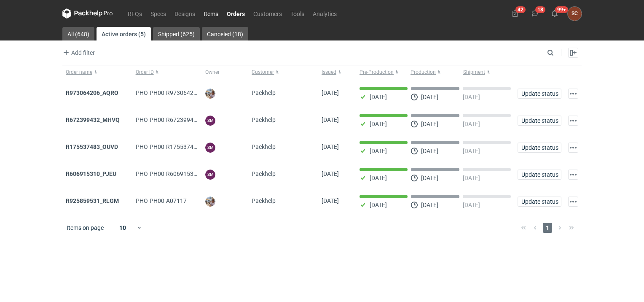 The height and width of the screenshot is (302, 644). What do you see at coordinates (211, 14) in the screenshot?
I see `a: Items` at bounding box center [211, 14].